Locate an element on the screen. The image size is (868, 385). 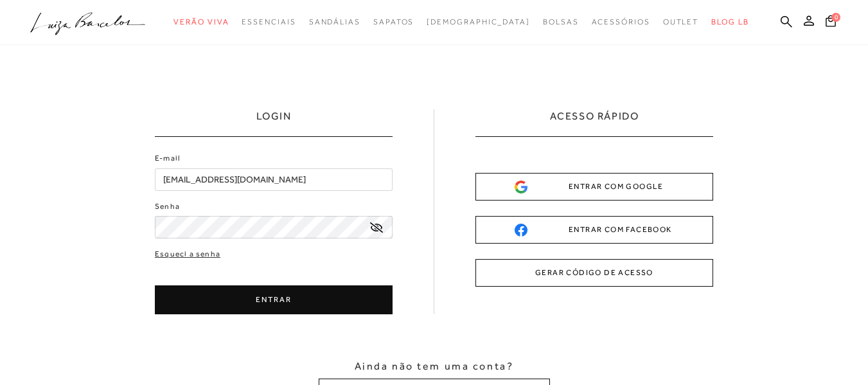
a: exibir senha is located at coordinates (376, 227).